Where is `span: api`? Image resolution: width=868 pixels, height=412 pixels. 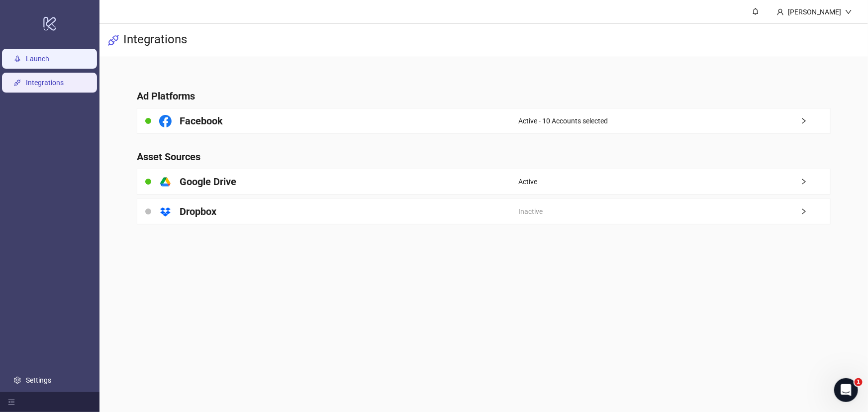 span: api is located at coordinates (113, 40).